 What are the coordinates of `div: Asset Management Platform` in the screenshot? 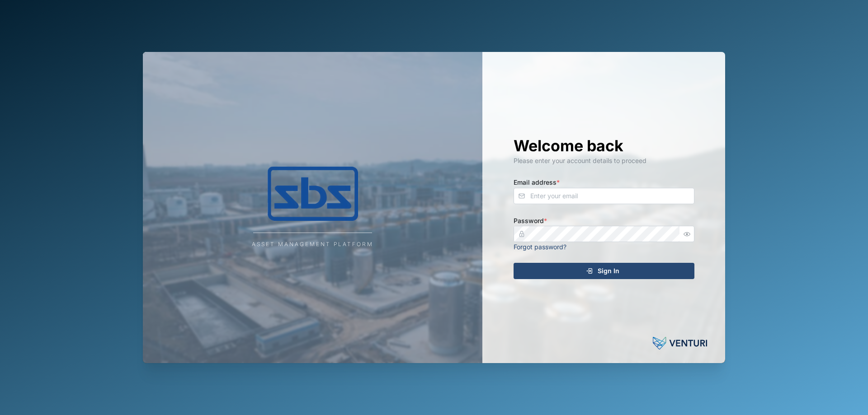 It's located at (312, 244).